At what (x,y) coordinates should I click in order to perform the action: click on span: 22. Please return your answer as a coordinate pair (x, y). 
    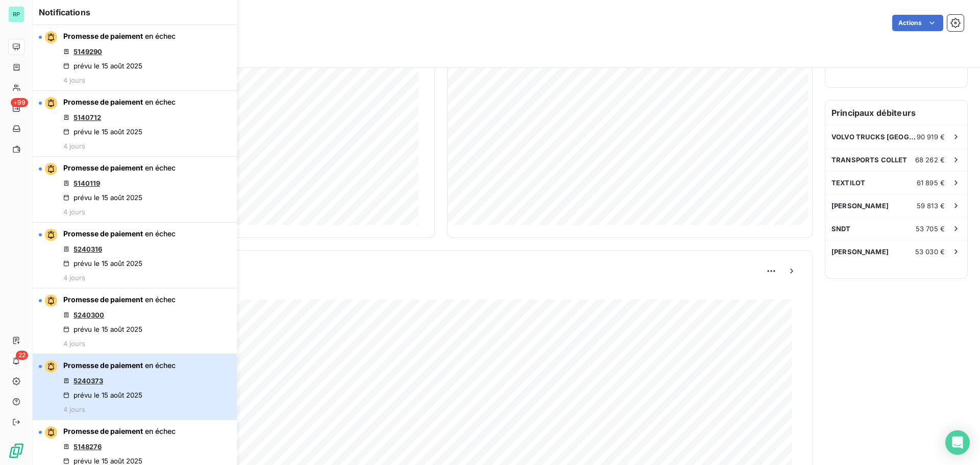
    Looking at the image, I should click on (22, 356).